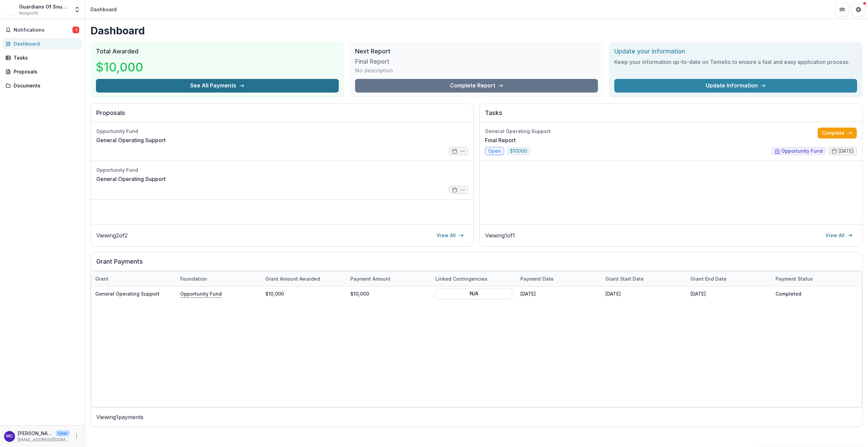 The image size is (868, 447). Describe the element at coordinates (380, 61) in the screenshot. I see `h3: Final Report` at that location.